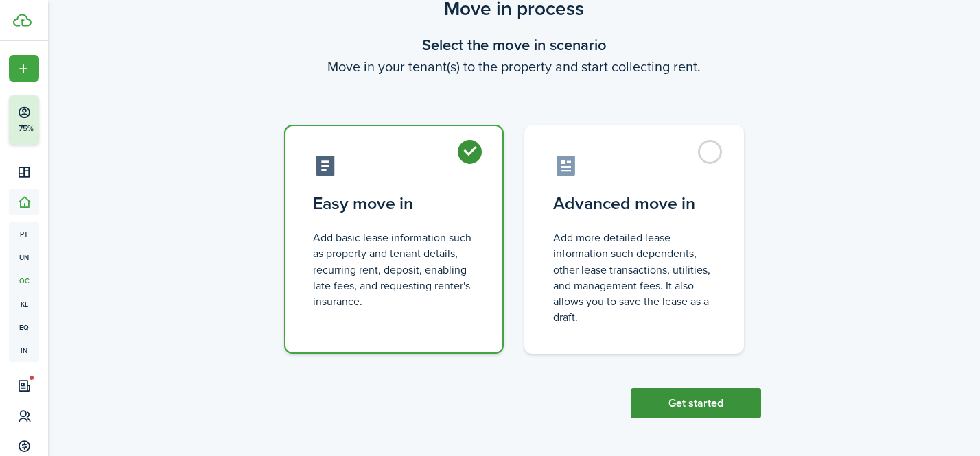  I want to click on span: pt, so click(24, 234).